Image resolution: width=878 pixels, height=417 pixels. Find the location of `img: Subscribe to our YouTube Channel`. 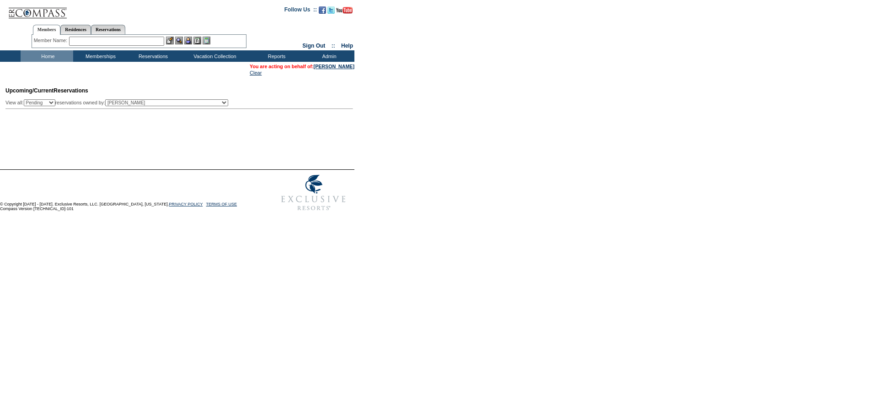

img: Subscribe to our YouTube Channel is located at coordinates (344, 10).